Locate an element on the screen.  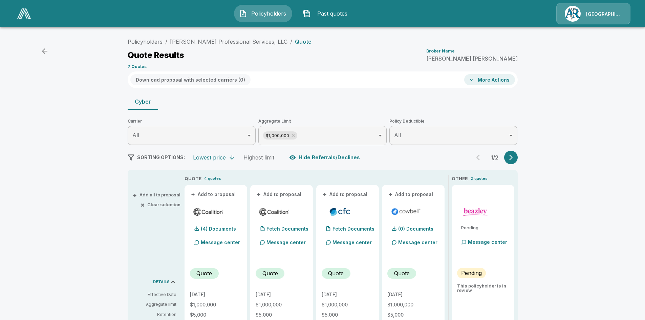
img: coalitioncyberadmitted is located at coordinates (208, 212).